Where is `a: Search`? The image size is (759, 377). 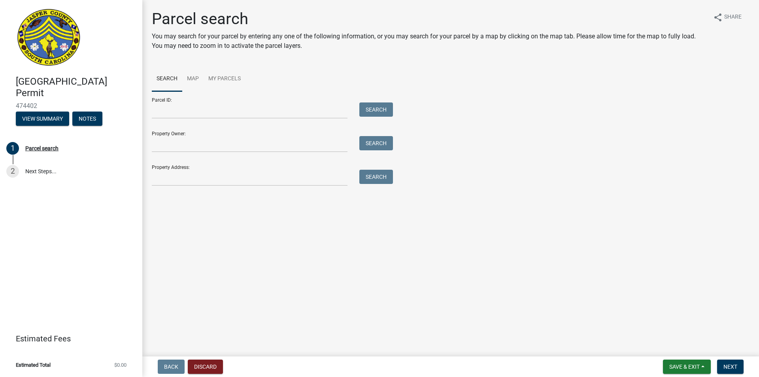 a: Search is located at coordinates (167, 79).